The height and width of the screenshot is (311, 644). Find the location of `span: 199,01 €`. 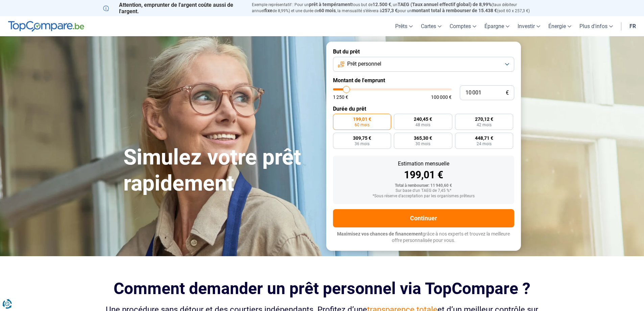

span: 199,01 € is located at coordinates (362, 119).